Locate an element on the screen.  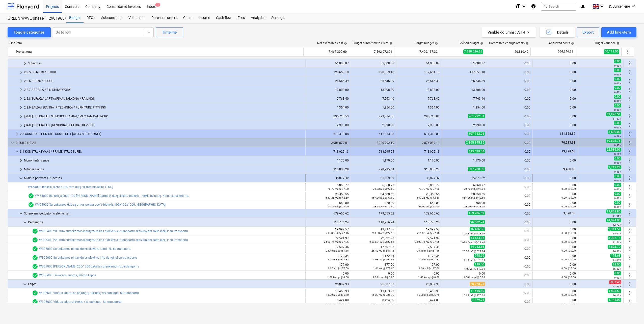
span: 1 is located at coordinates (158, 5).